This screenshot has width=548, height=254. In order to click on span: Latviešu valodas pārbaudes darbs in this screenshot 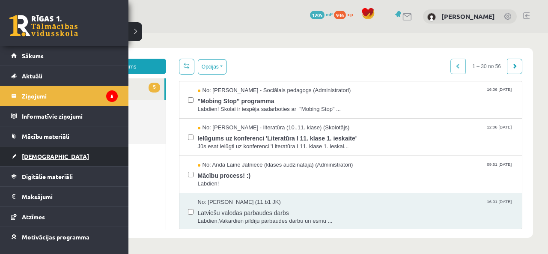, I will do `click(322, 179)`.